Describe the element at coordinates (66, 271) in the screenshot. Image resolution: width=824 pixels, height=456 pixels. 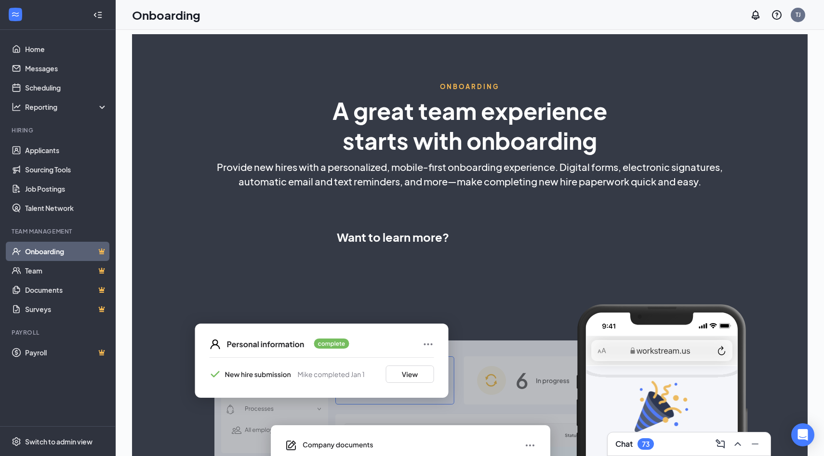
I see `a: TeamCrown` at that location.